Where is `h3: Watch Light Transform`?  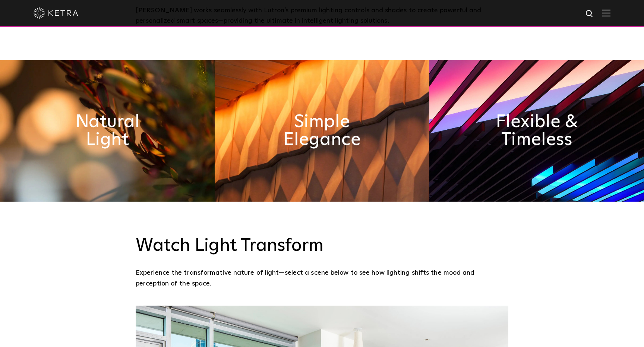
h3: Watch Light Transform is located at coordinates (322, 246).